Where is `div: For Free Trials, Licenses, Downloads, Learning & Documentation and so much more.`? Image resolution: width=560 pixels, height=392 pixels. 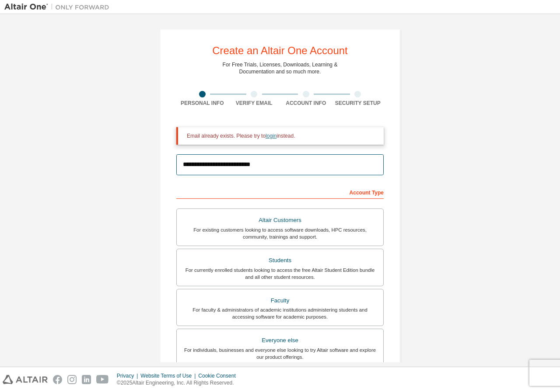
div: For Free Trials, Licenses, Downloads, Learning & Documentation and so much more. is located at coordinates (280, 68).